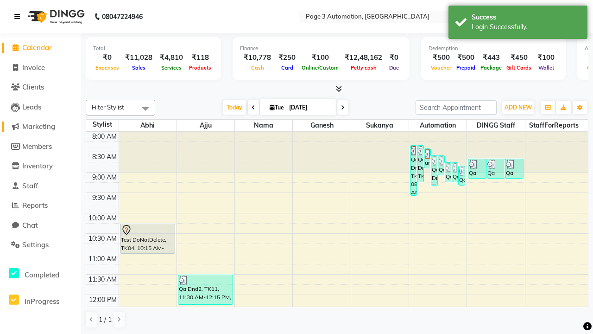 This screenshot has height=334, width=593. What do you see at coordinates (420, 164) in the screenshot?
I see `div: Qa Dnd2, TK24, 08:20 AM-09:15 AM, Special Hair Wash- Men` at bounding box center [420, 164].